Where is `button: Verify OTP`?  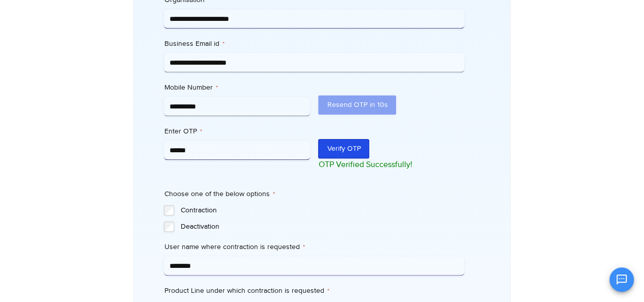 button: Verify OTP is located at coordinates (344, 148).